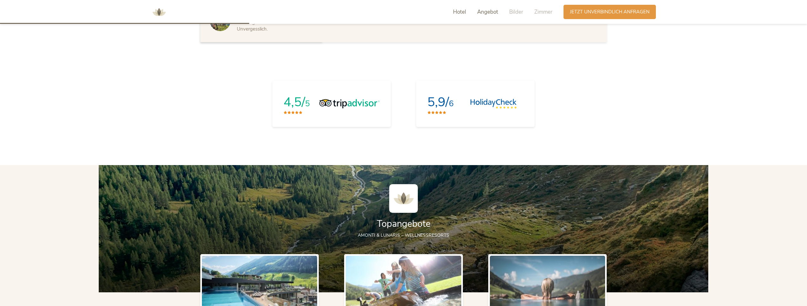  What do you see at coordinates (294, 102) in the screenshot?
I see `span: 4,5/` at bounding box center [294, 102].